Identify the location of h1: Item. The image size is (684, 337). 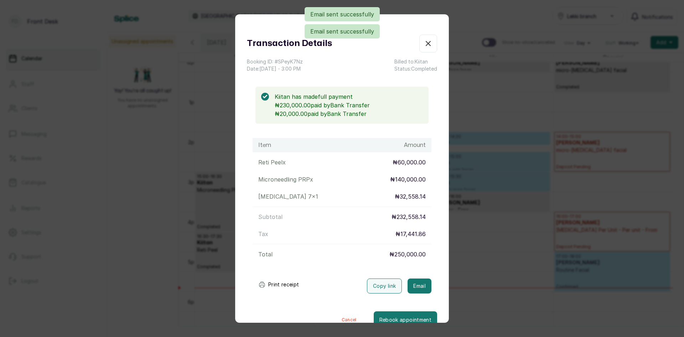
(265, 145).